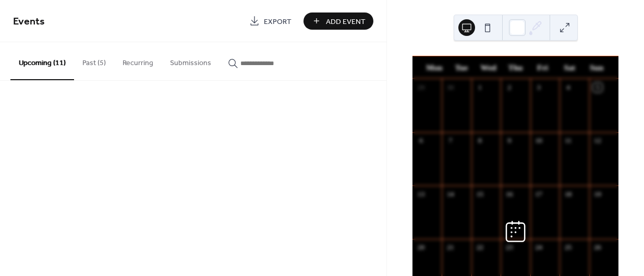  I want to click on div: 8, so click(479, 140).